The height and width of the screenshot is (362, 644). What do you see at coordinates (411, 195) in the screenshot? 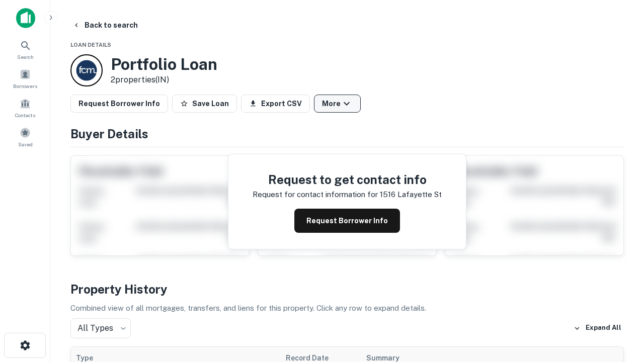
I see `p: 1516 lafayette st` at bounding box center [411, 195].